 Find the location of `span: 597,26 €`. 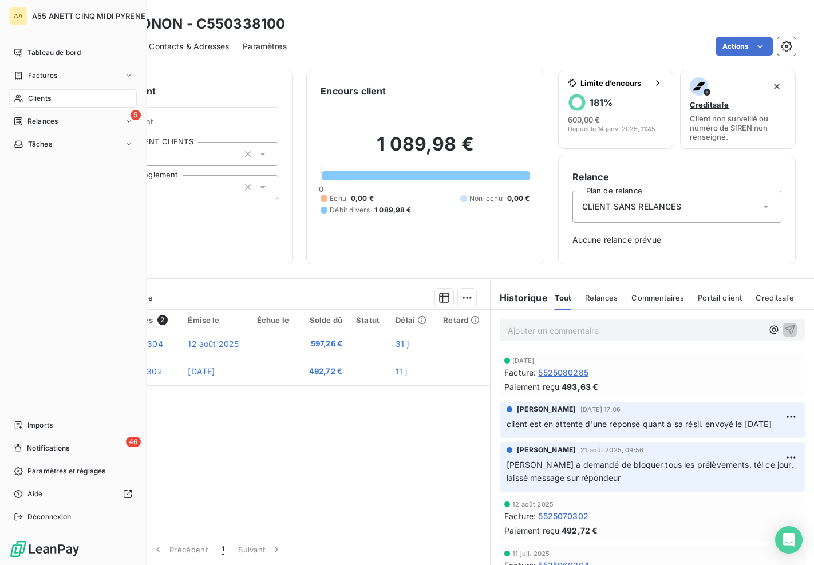

span: 597,26 € is located at coordinates (324, 344).